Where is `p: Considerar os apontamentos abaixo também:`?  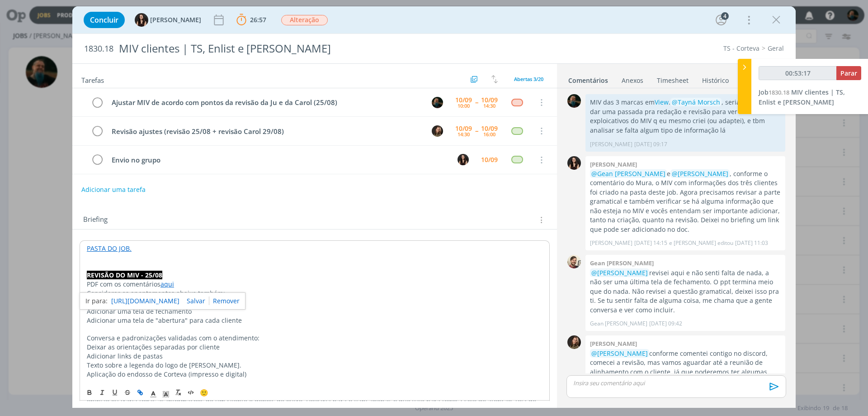 p: Considerar os apontamentos abaixo também: is located at coordinates (314, 293).